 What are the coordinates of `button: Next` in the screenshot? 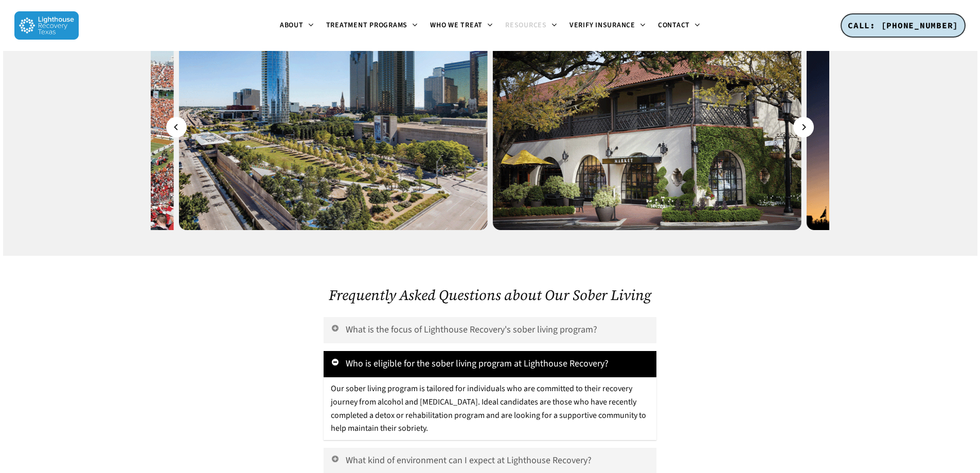 It's located at (804, 128).